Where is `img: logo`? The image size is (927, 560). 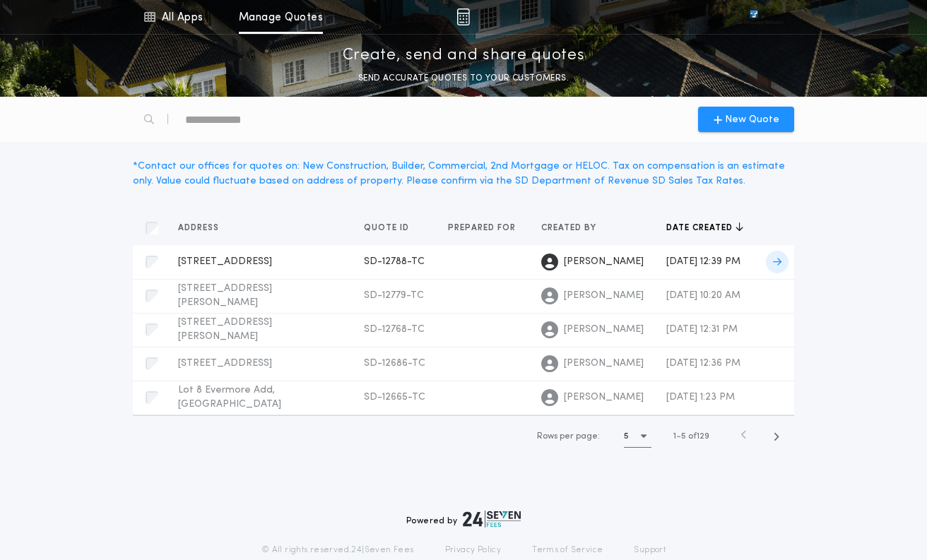
img: logo is located at coordinates (492, 519).